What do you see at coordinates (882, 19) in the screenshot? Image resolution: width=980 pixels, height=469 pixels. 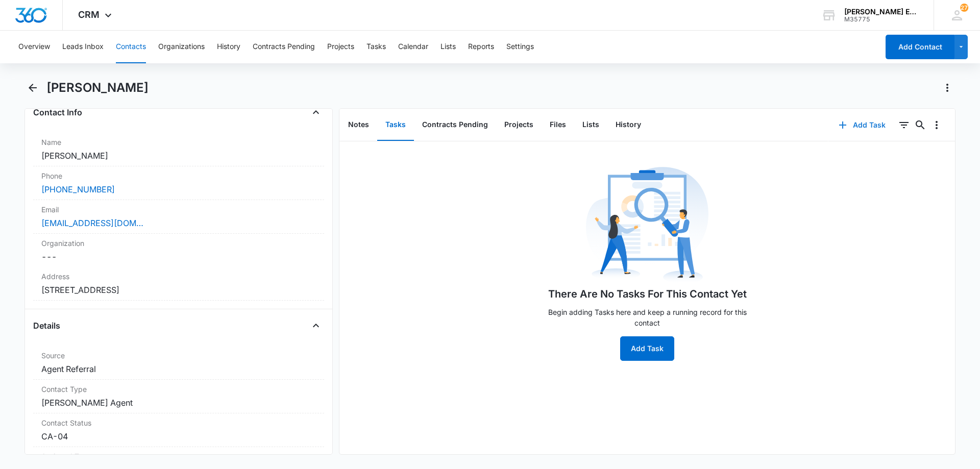 I see `div: account id` at bounding box center [882, 19].